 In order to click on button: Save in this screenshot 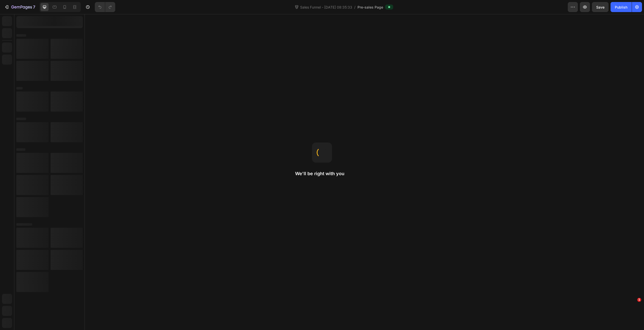, I will do `click(601, 7)`.